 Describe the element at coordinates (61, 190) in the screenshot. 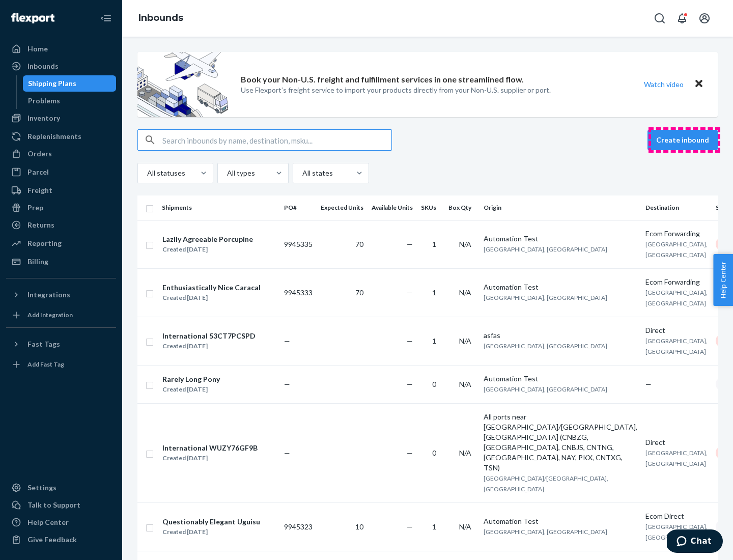

I see `a: Freight` at that location.